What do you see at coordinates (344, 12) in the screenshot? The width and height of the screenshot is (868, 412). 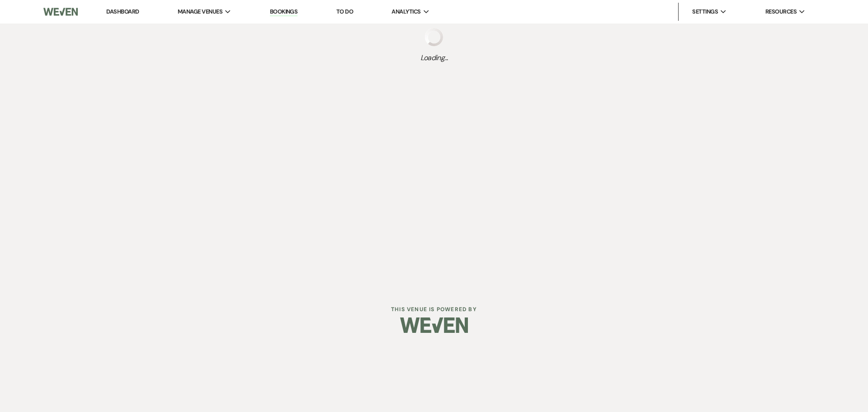 I see `a: To Do` at bounding box center [344, 12].